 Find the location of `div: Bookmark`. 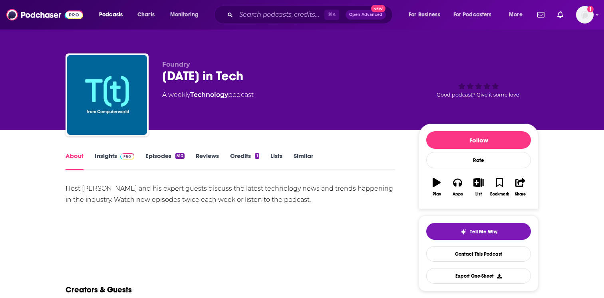

div: Bookmark is located at coordinates (499, 195).